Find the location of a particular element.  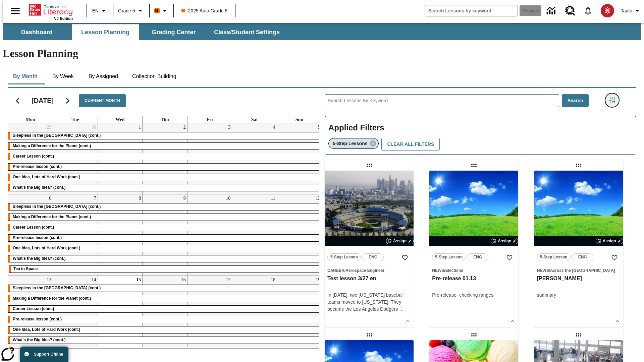

a: October 16, 2025 is located at coordinates (183, 280).